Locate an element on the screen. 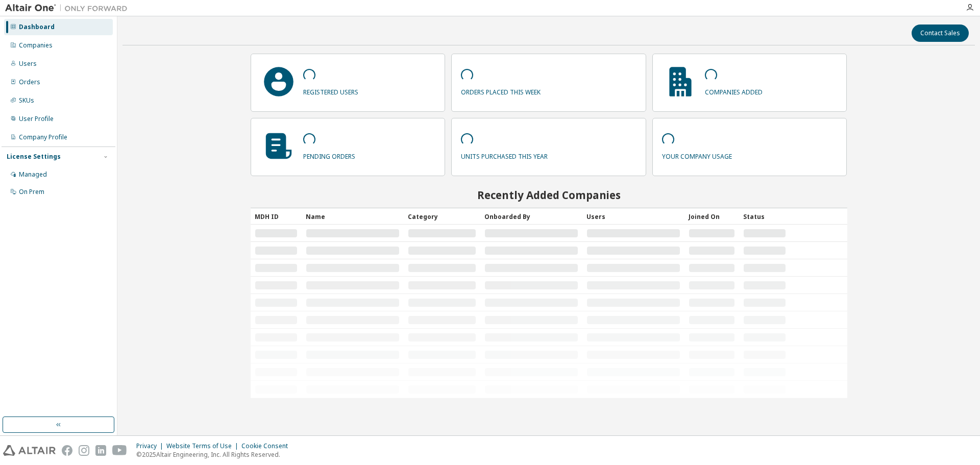 This screenshot has height=465, width=980. div: License Settings is located at coordinates (34, 156).